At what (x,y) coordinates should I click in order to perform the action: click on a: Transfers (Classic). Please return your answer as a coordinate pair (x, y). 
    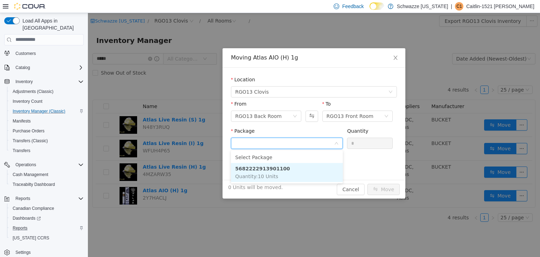
    Looking at the image, I should click on (30, 141).